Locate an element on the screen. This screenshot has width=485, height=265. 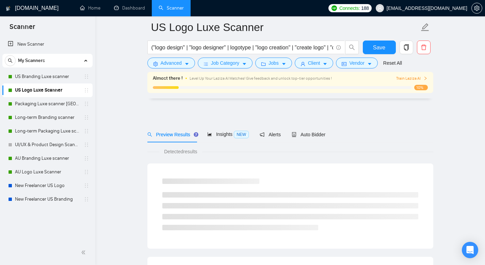
span: Alerts is located at coordinates (270, 134).